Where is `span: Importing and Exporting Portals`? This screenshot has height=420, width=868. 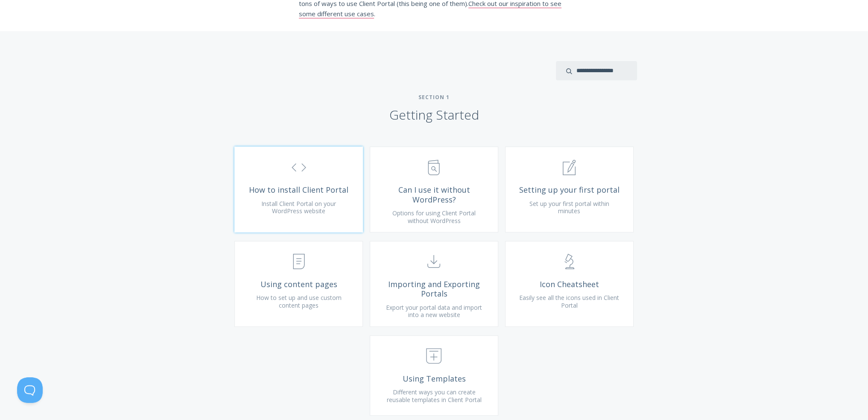
span: Importing and Exporting Portals is located at coordinates (434, 288).